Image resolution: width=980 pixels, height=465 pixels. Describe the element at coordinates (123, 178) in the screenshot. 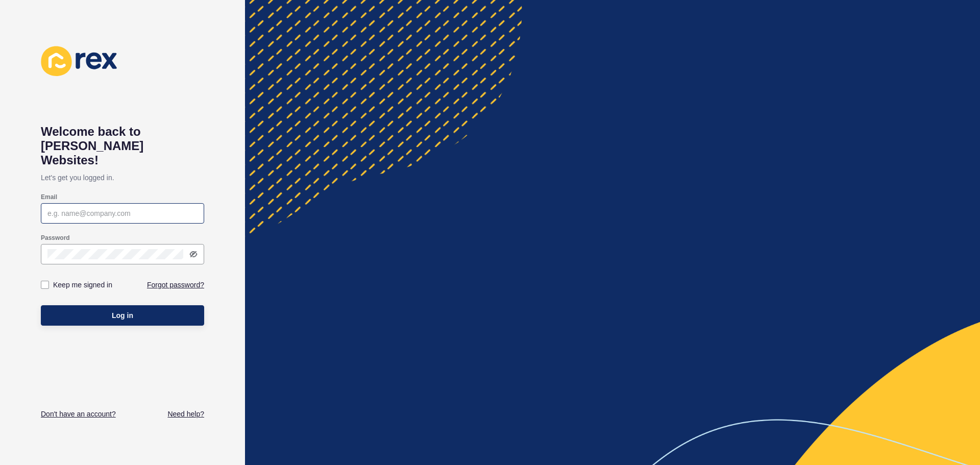

I see `p: Let's get you logged in.` at that location.